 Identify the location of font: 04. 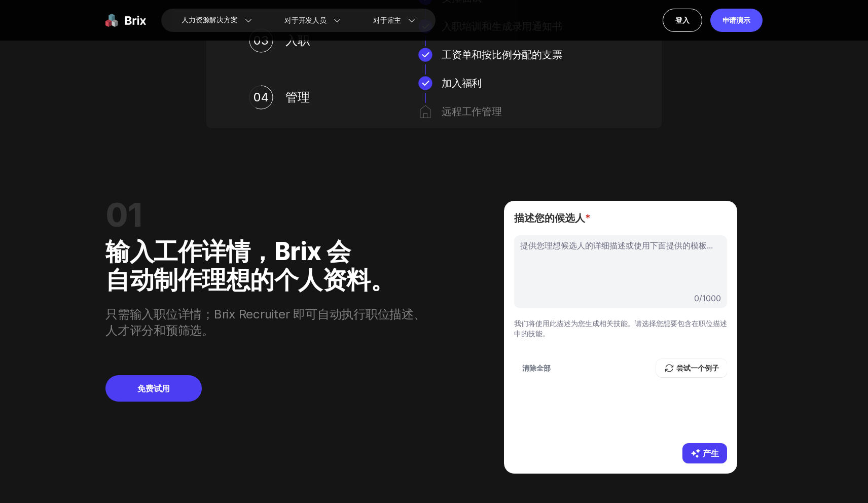
(261, 96).